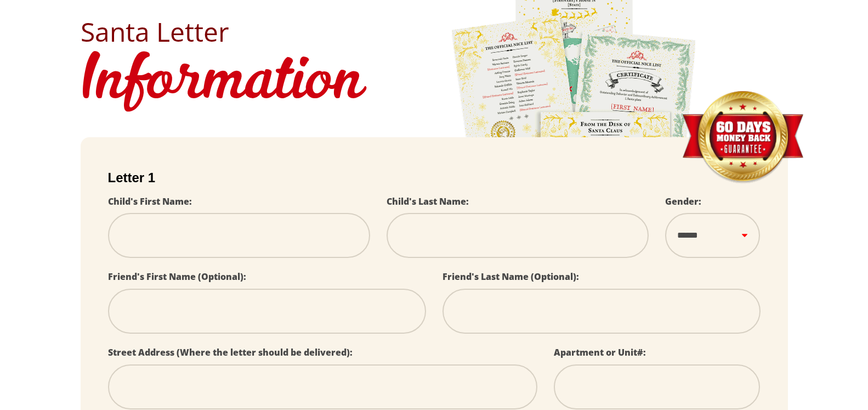  Describe the element at coordinates (742, 137) in the screenshot. I see `img: Money Back Guarantee` at that location.